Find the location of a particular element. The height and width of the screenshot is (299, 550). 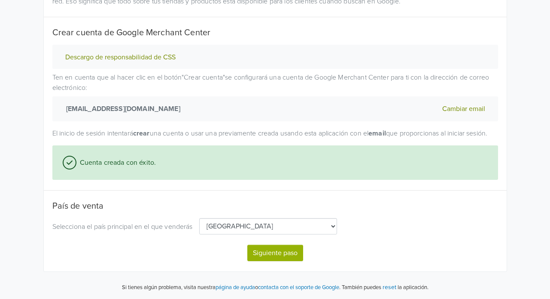

button: Descargo de responsabilidad de CSS is located at coordinates (120, 57).